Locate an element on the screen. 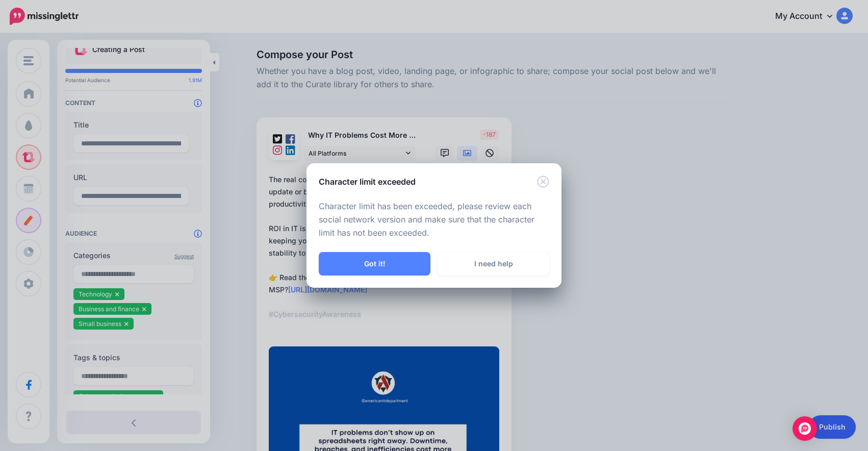 The width and height of the screenshot is (868, 451). div: Open Intercom Messenger is located at coordinates (805, 429).